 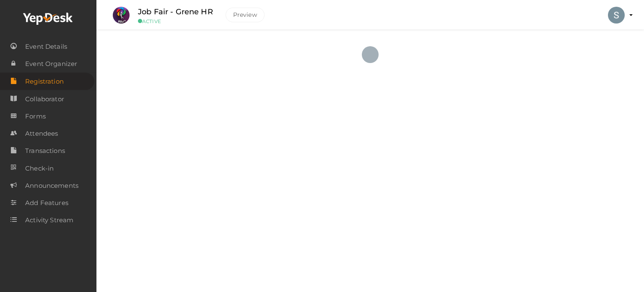 I want to click on span: Event Details, so click(x=46, y=46).